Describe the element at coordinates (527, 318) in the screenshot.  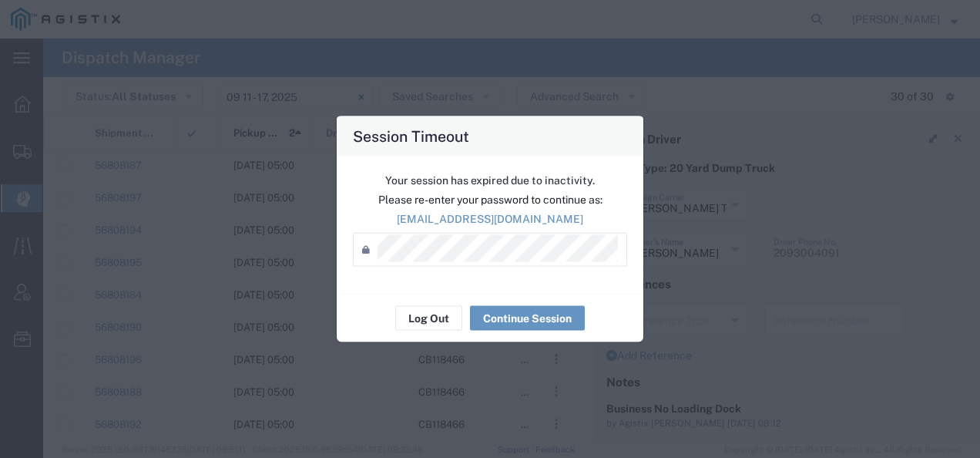
I see `button: Continue Session` at that location.